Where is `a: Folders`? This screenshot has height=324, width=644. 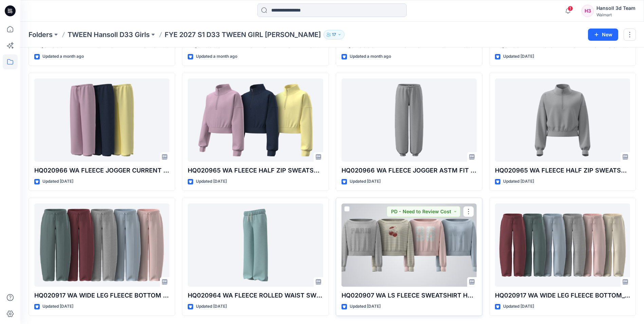
a: Folders is located at coordinates (40, 34).